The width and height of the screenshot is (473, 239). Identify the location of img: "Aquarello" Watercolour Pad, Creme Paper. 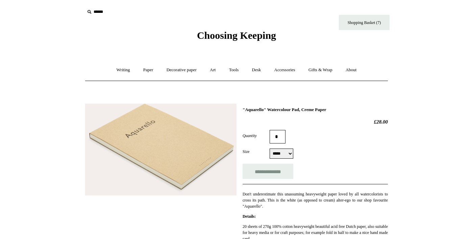
(161, 150).